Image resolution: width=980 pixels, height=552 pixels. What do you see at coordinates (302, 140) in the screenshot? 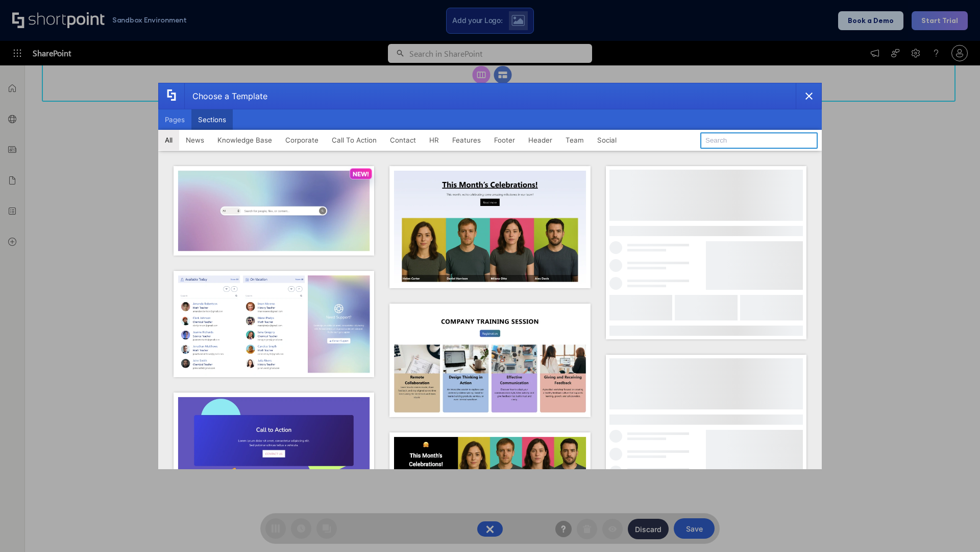
I see `button: Corporate` at bounding box center [302, 140].